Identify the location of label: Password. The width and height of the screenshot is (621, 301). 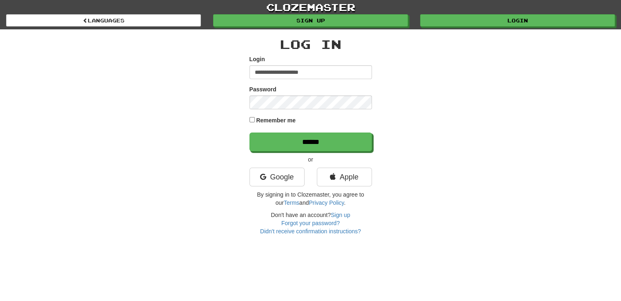
(263, 89).